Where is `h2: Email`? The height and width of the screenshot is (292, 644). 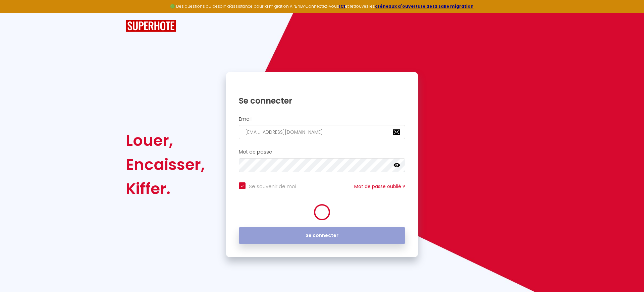 h2: Email is located at coordinates (322, 119).